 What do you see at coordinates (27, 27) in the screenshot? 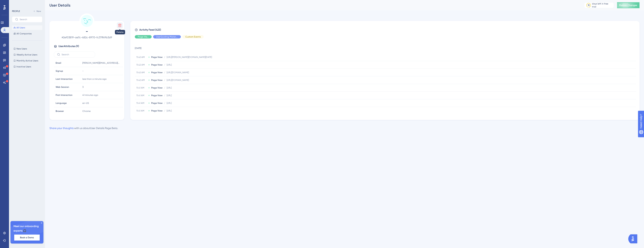
I see `button: All Users` at bounding box center [27, 27].